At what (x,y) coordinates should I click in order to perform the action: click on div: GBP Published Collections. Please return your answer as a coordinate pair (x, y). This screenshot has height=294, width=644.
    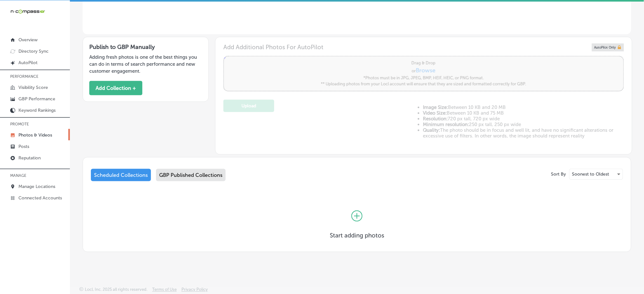
    Looking at the image, I should click on (191, 175).